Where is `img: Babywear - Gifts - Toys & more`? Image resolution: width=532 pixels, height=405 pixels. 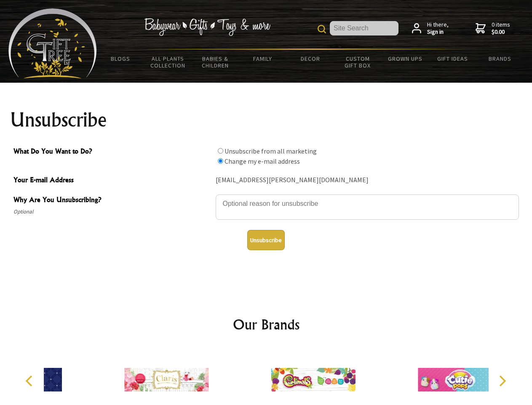
img: Babywear - Gifts - Toys & more is located at coordinates (207, 27).